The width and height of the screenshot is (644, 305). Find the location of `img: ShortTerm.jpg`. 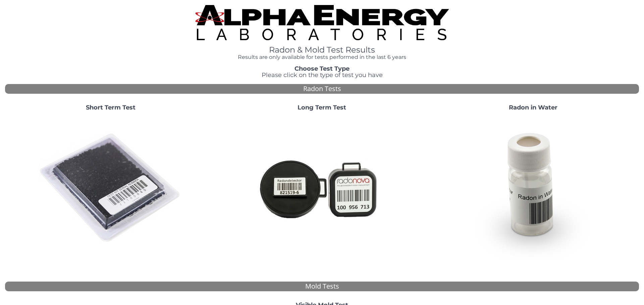

img: ShortTerm.jpg is located at coordinates (111, 189).